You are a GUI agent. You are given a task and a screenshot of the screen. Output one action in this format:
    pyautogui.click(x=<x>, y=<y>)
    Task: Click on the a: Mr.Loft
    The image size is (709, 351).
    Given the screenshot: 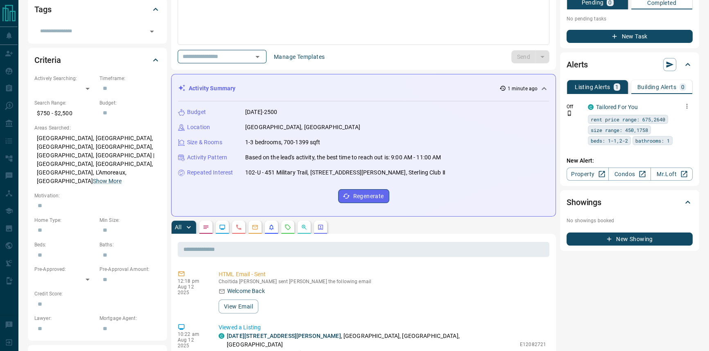 What is the action you would take?
    pyautogui.click(x=671, y=174)
    